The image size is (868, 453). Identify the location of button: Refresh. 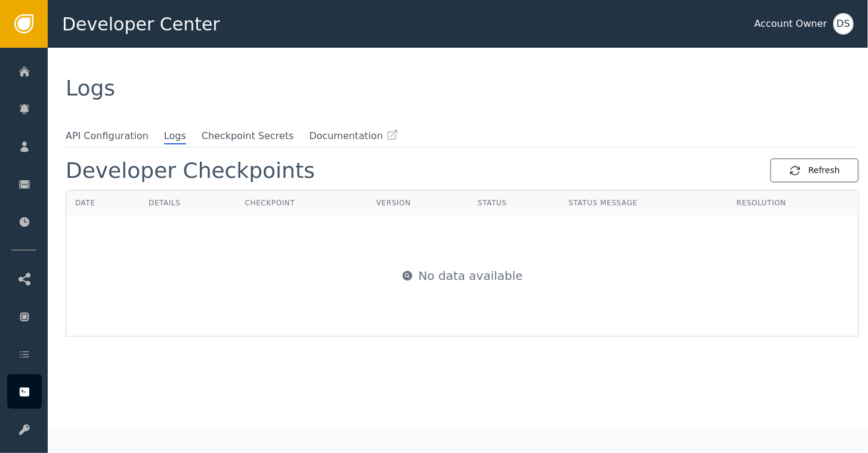
(815, 170).